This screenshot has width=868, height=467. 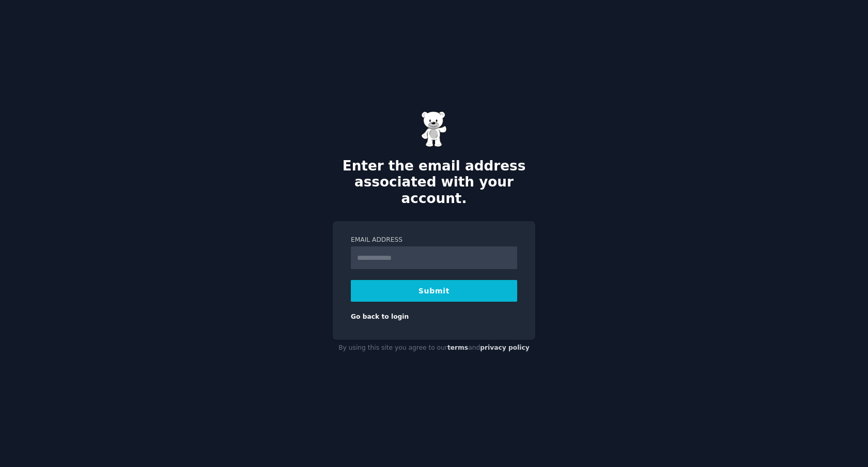 What do you see at coordinates (434, 291) in the screenshot?
I see `button: Submit` at bounding box center [434, 291].